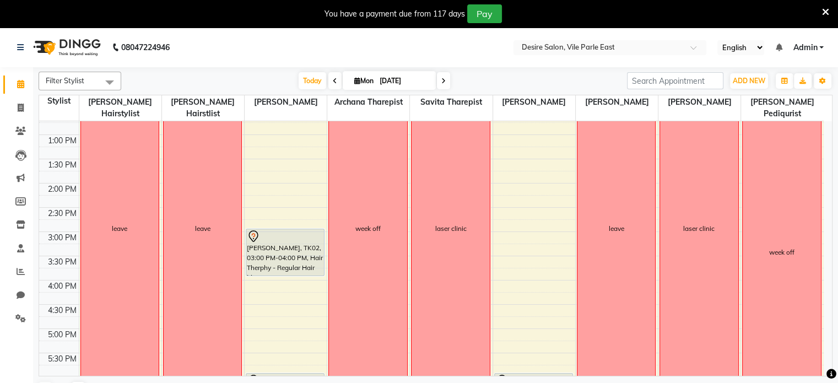 This screenshot has width=838, height=383. Describe the element at coordinates (313, 80) in the screenshot. I see `span: Today` at that location.